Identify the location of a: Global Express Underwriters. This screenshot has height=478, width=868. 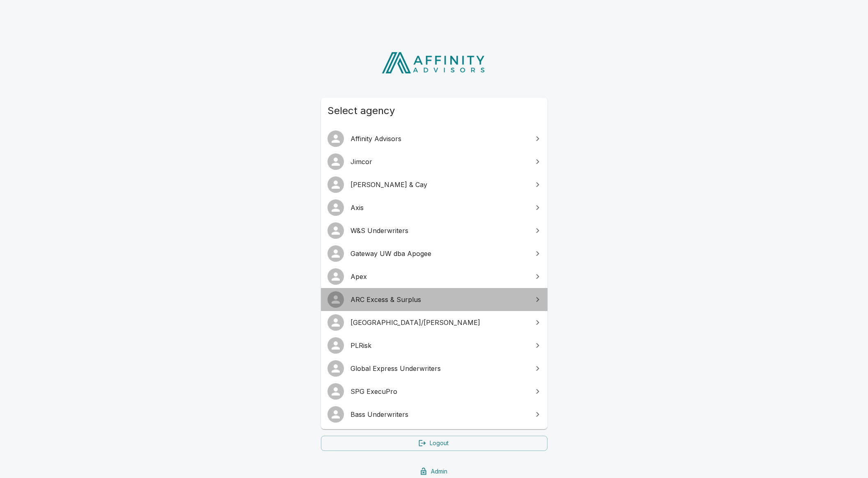
(434, 368).